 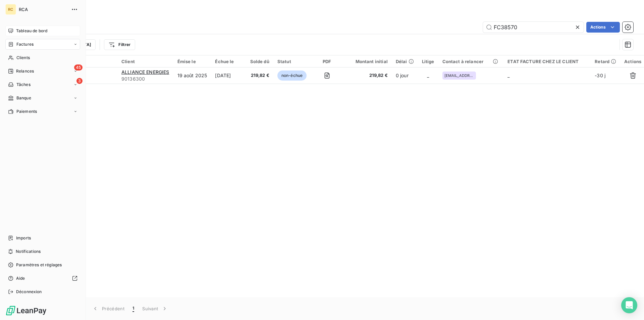 What do you see at coordinates (32, 31) in the screenshot?
I see `span: Tableau de bord` at bounding box center [32, 31].